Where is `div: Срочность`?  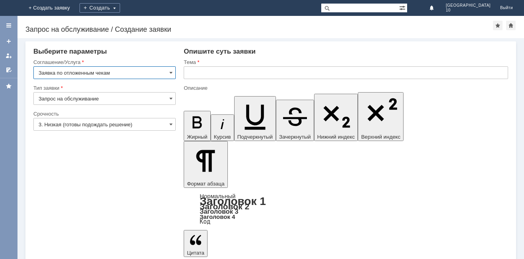 div: Срочность is located at coordinates (104, 114).